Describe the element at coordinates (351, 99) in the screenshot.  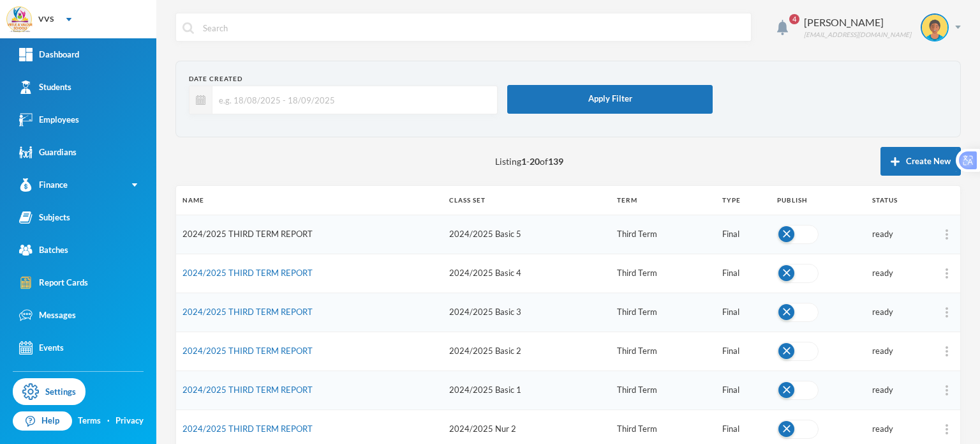
I see `input: e.g. 18/08/2025 - 18/09/2025` at that location.